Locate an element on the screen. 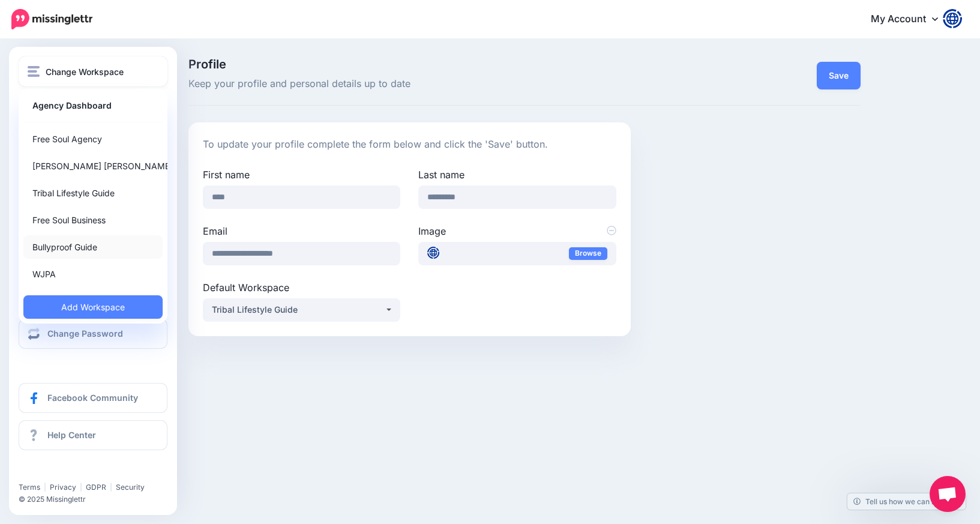 Image resolution: width=980 pixels, height=524 pixels. li: © 2025 Missinglettr is located at coordinates (97, 499).